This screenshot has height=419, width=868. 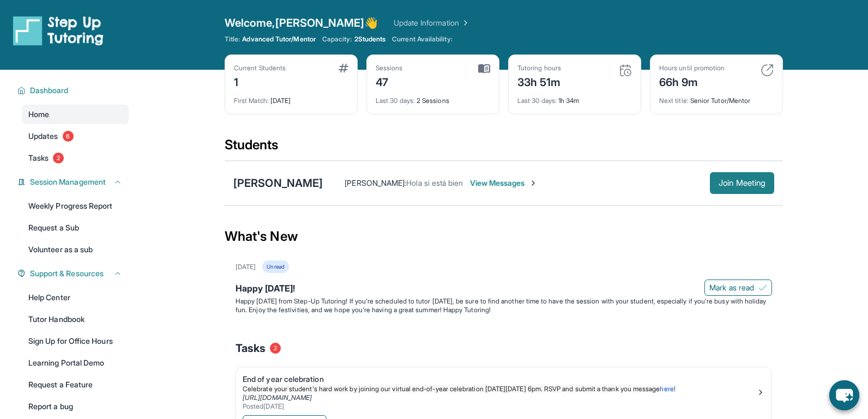 What do you see at coordinates (39, 115) in the screenshot?
I see `span: Home` at bounding box center [39, 115].